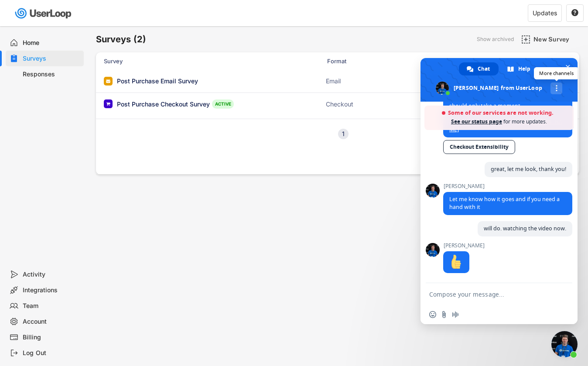 The width and height of the screenshot is (588, 366). I want to click on div: More channels, so click(556, 88).